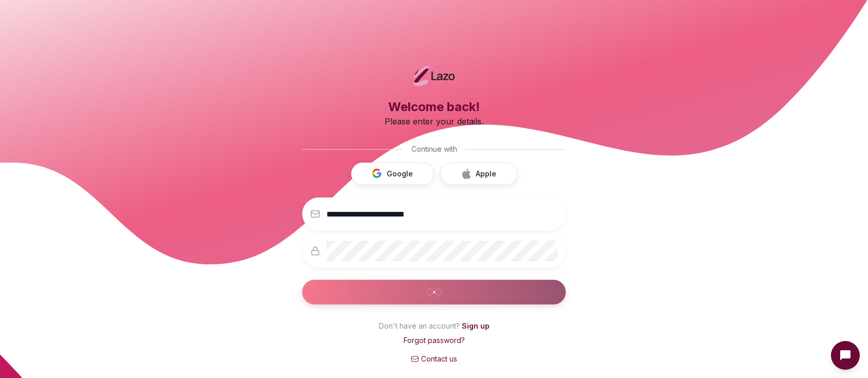 This screenshot has width=868, height=378. Describe the element at coordinates (434, 328) in the screenshot. I see `p: Don't have an account?` at that location.